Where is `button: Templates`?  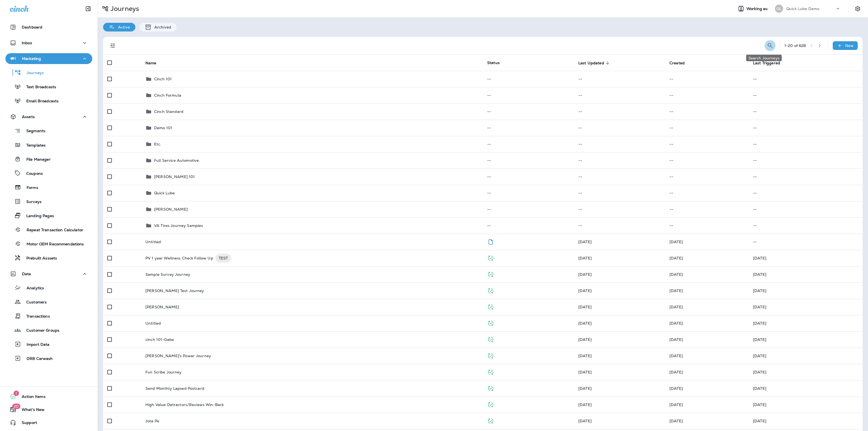 button: Templates is located at coordinates (49, 145).